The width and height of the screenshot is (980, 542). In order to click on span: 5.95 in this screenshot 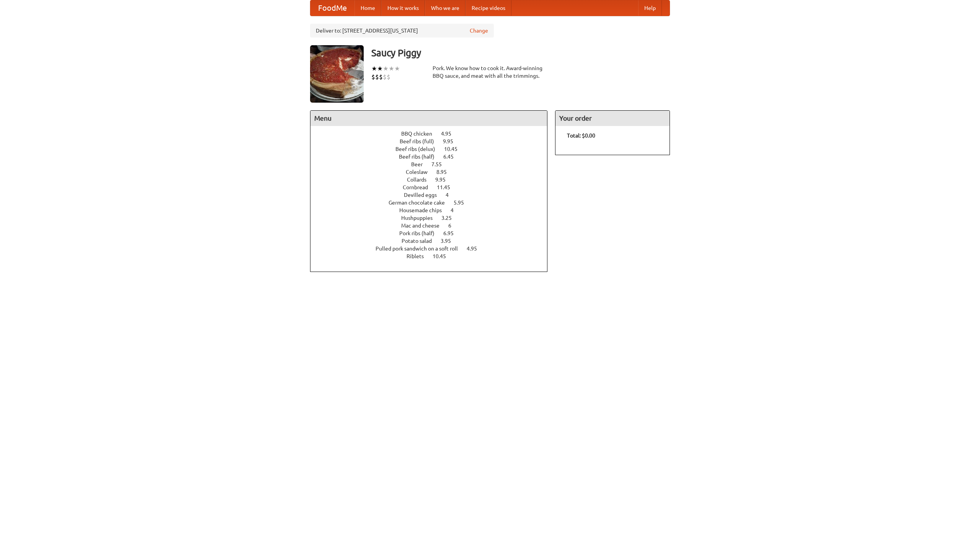, I will do `click(462, 202)`.